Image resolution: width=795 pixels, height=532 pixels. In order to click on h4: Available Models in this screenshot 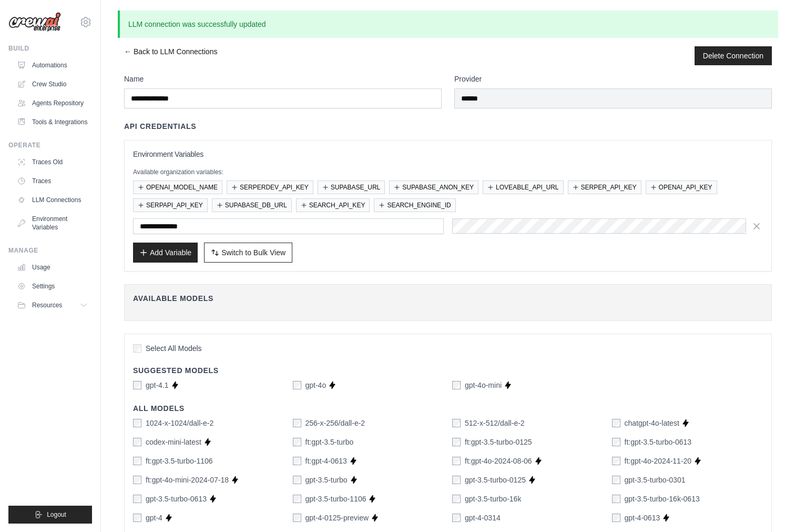, I will do `click(448, 298)`.